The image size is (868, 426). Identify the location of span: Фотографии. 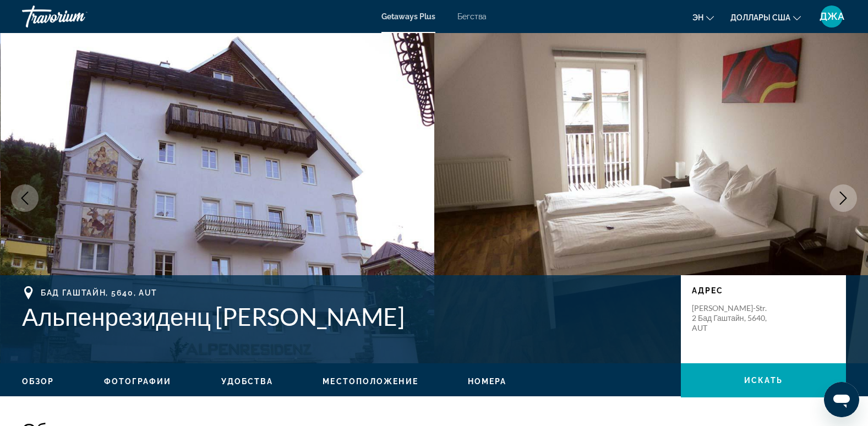
(138, 381).